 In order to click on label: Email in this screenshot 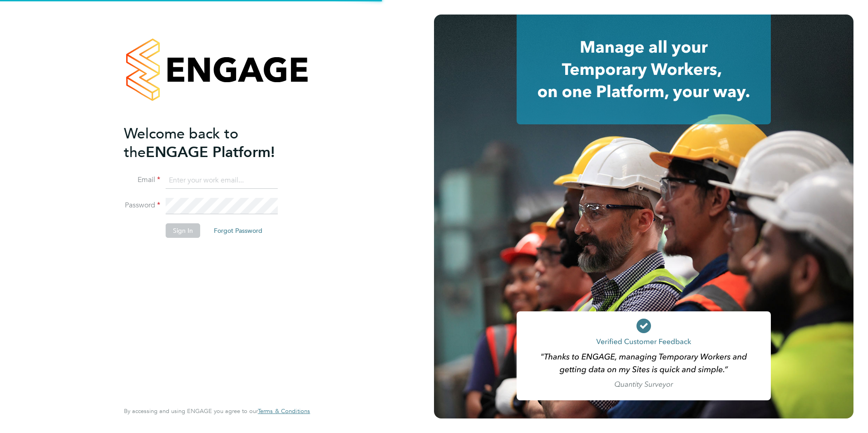, I will do `click(142, 180)`.